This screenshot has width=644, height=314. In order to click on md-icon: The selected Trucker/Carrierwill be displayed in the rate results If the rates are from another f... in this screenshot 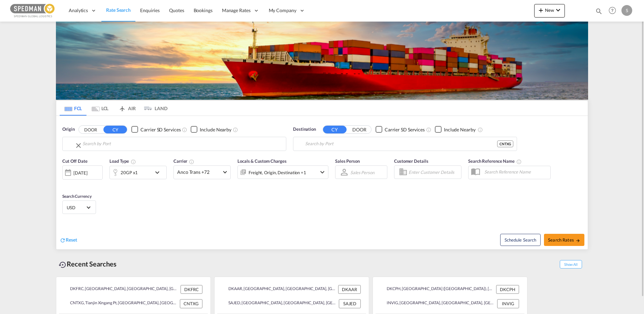, I will do `click(192, 161)`.